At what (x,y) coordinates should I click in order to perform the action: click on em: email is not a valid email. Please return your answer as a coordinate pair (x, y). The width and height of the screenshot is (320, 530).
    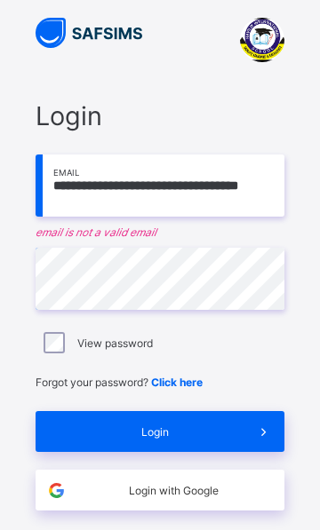
    Looking at the image, I should click on (160, 232).